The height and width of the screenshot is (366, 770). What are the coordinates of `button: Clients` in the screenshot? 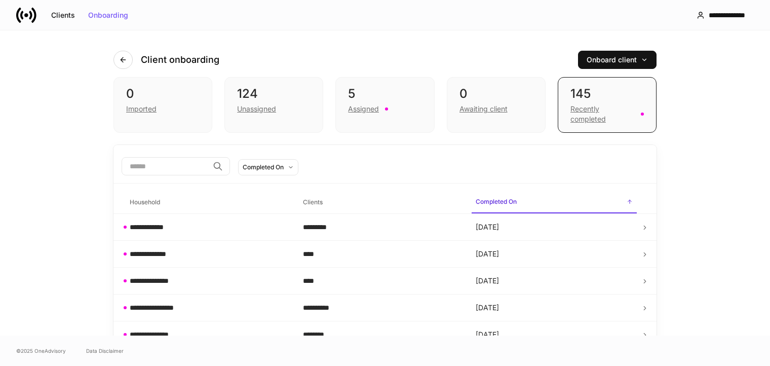 It's located at (63, 15).